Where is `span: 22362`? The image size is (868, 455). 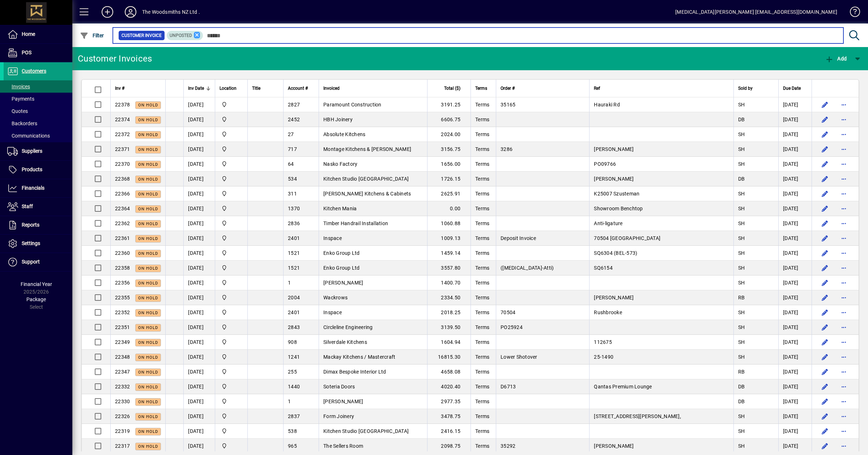
span: 22362 is located at coordinates (122, 223).